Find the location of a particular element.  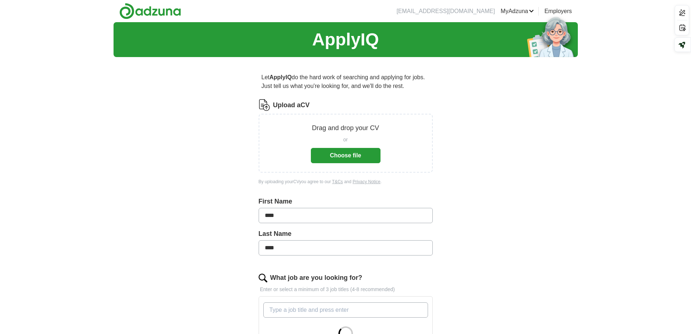

p: Drag and drop your CV is located at coordinates (346, 128).